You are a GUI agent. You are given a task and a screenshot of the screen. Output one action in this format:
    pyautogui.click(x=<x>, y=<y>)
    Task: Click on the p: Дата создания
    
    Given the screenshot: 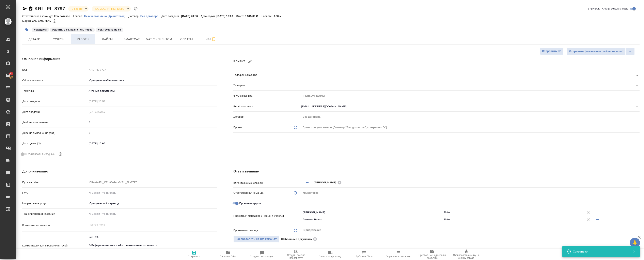 What is the action you would take?
    pyautogui.click(x=55, y=101)
    